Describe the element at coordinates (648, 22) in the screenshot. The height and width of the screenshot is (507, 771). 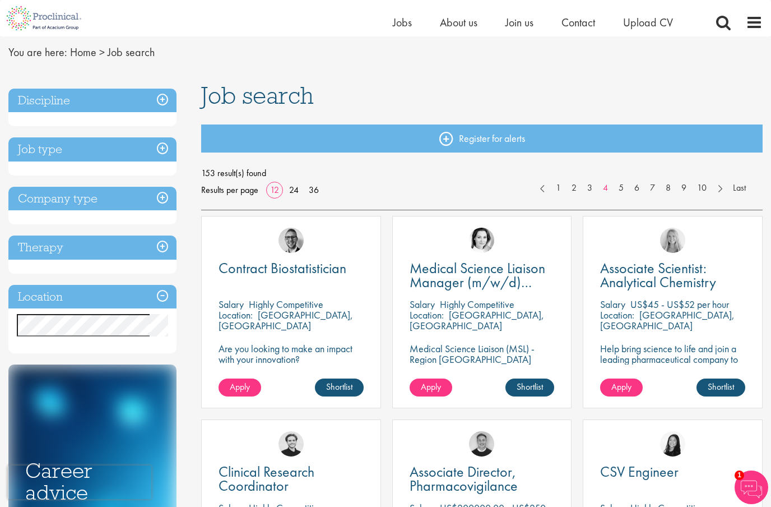
I see `span: Upload CV` at that location.